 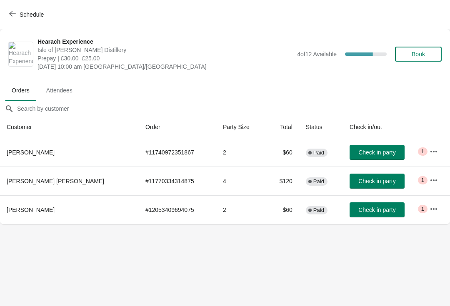 What do you see at coordinates (165, 42) in the screenshot?
I see `span: Hearach Experience` at bounding box center [165, 42].